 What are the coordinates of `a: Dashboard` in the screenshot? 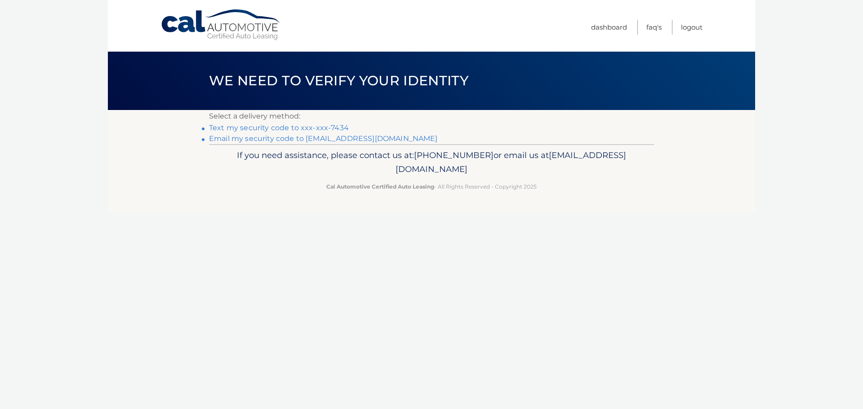 It's located at (609, 27).